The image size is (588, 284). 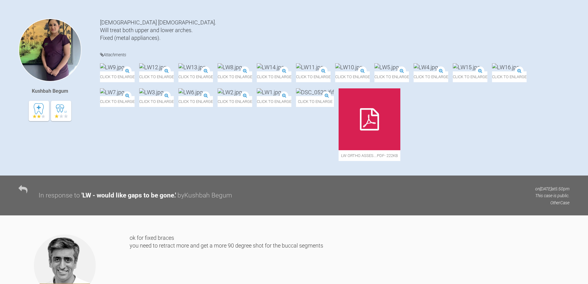 I want to click on img: Kushbah Begum, so click(x=50, y=50).